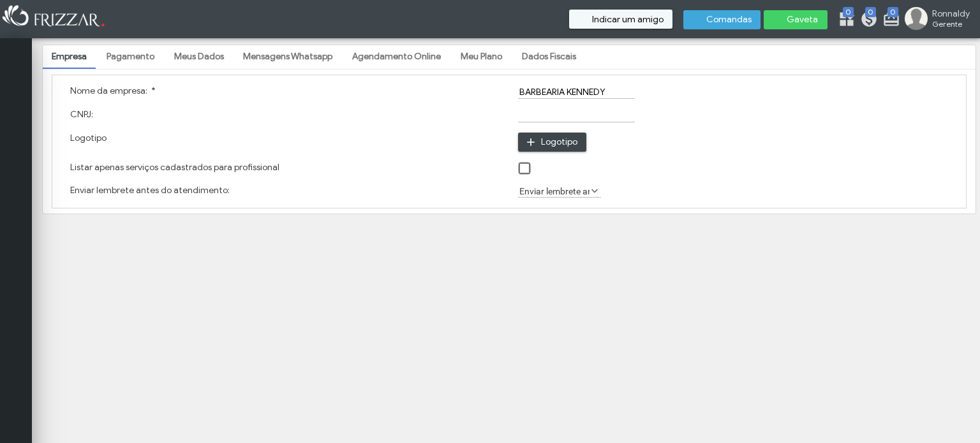  I want to click on label: Enviar lembrete antes do atendimento, so click(554, 191).